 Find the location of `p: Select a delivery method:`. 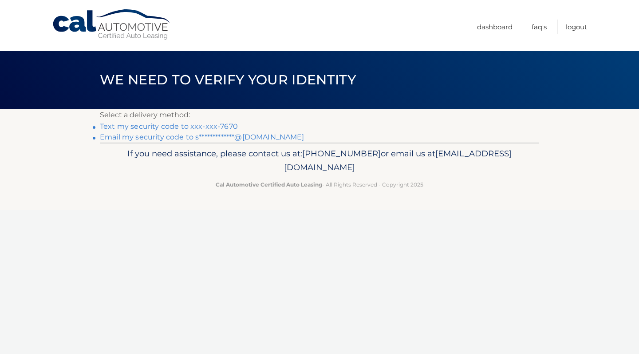

p: Select a delivery method: is located at coordinates (320, 115).